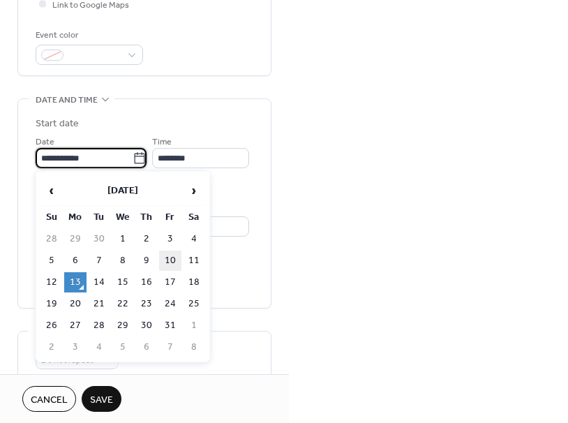 This screenshot has width=568, height=423. What do you see at coordinates (170, 325) in the screenshot?
I see `td: 31` at bounding box center [170, 325].